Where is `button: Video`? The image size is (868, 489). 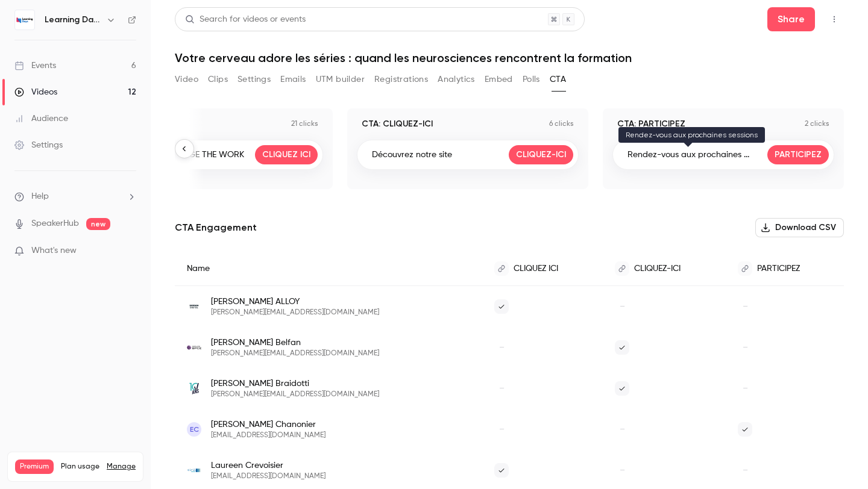
button: Video is located at coordinates (186, 80).